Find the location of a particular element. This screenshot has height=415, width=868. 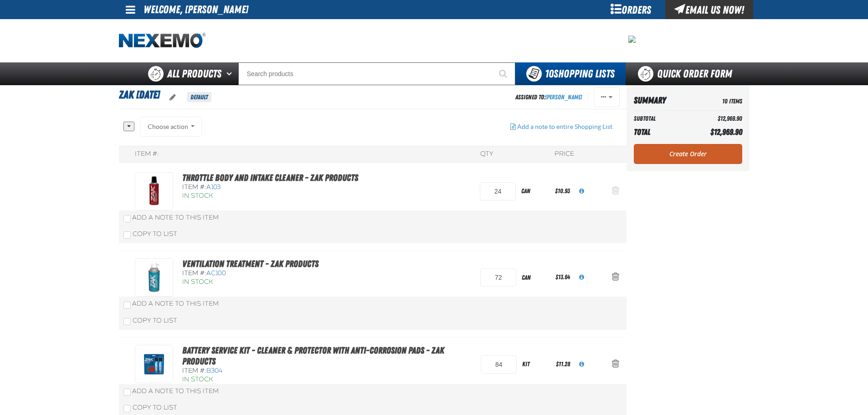

td: $12,969.90 is located at coordinates (715, 118).